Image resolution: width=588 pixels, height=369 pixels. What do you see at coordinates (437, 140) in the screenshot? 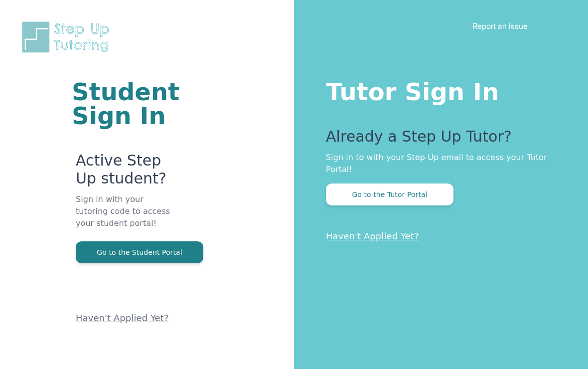
I see `p: Already a Step Up Tutor?` at bounding box center [437, 140].